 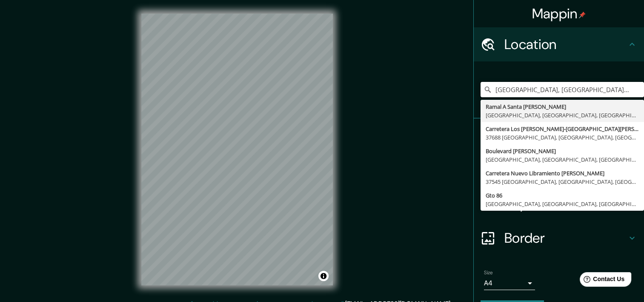 What do you see at coordinates (237, 149) in the screenshot?
I see `canvas: Map` at bounding box center [237, 149].